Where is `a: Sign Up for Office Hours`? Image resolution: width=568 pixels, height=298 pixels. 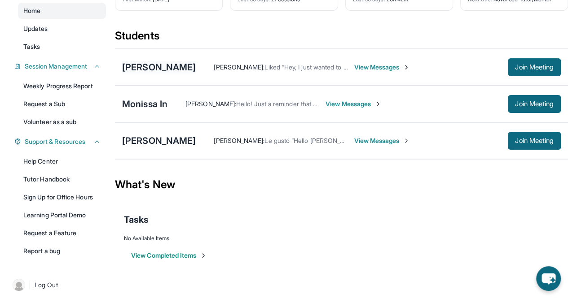
a: Sign Up for Office Hours is located at coordinates (62, 197).